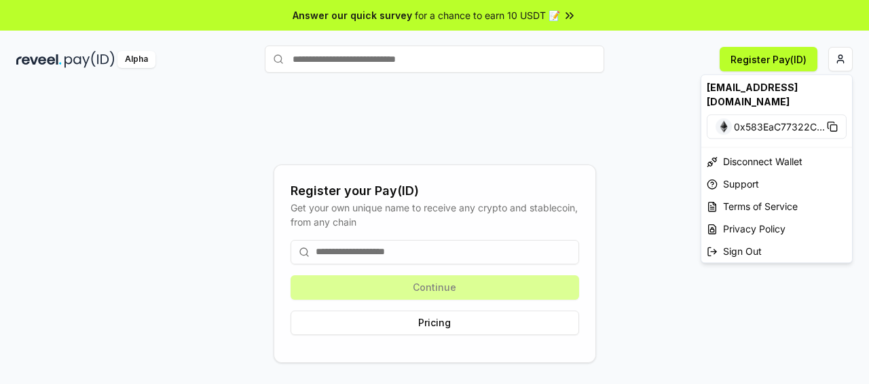 This screenshot has width=869, height=384. Describe the element at coordinates (777, 161) in the screenshot. I see `div: Disconnect Wallet` at that location.